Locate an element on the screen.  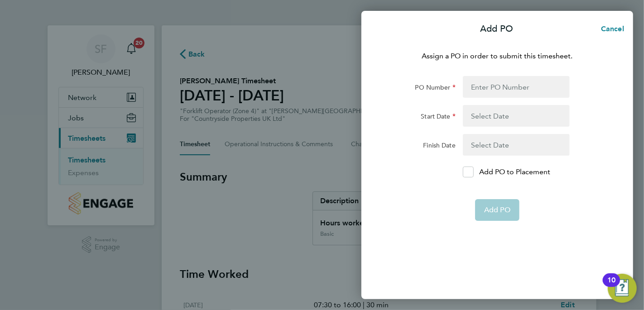
button: Cancel is located at coordinates (609, 29).